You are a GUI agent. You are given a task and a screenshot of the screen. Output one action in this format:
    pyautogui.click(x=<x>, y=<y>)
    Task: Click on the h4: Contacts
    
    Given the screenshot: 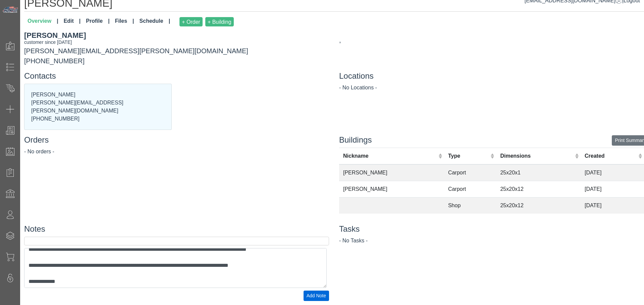 What is the action you would take?
    pyautogui.click(x=176, y=76)
    